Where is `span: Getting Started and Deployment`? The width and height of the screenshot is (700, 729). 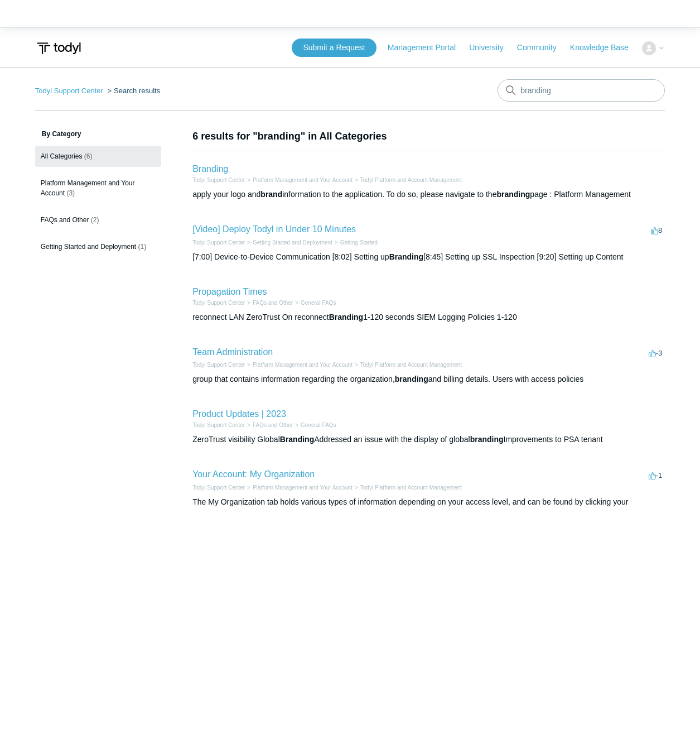
span: Getting Started and Deployment is located at coordinates (88, 246).